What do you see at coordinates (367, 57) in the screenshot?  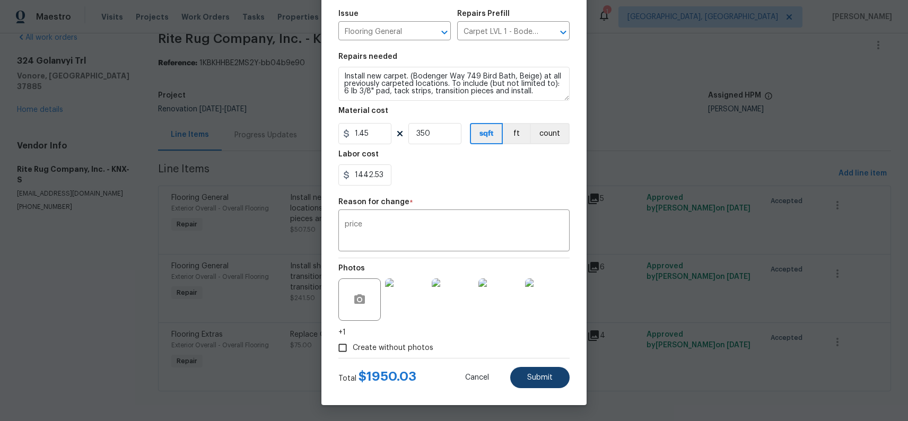 I see `h5: Repairs needed` at bounding box center [367, 57].